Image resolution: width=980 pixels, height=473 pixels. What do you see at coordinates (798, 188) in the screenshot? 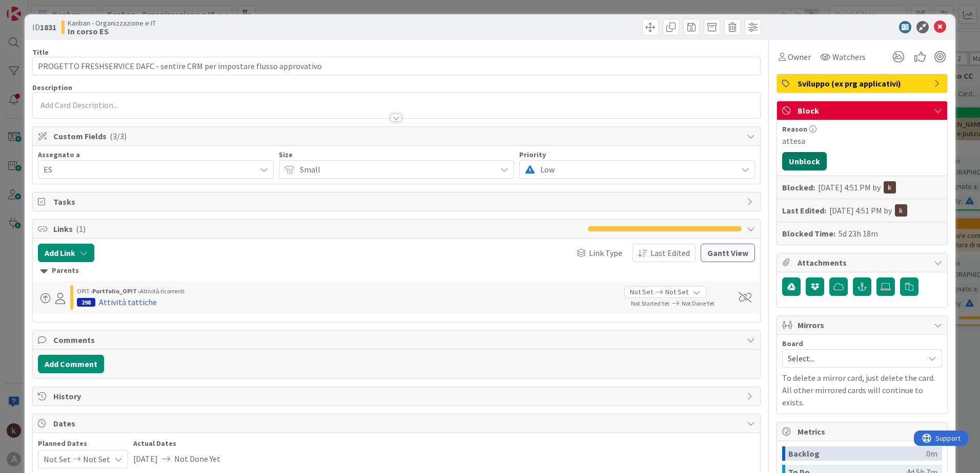
I see `b: Blocked:` at bounding box center [798, 188].